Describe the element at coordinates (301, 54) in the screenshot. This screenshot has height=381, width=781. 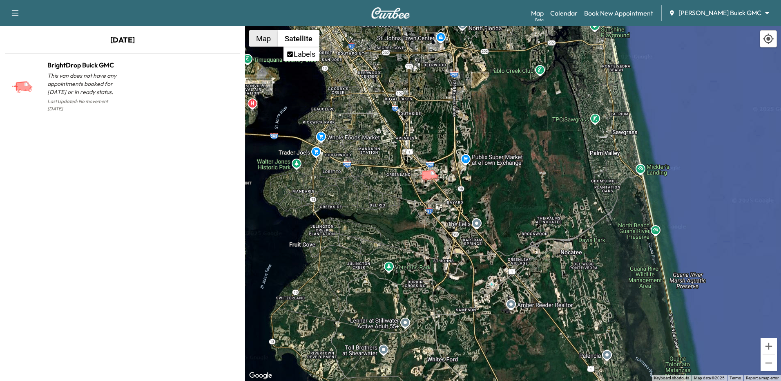
I see `li: Labels` at that location.